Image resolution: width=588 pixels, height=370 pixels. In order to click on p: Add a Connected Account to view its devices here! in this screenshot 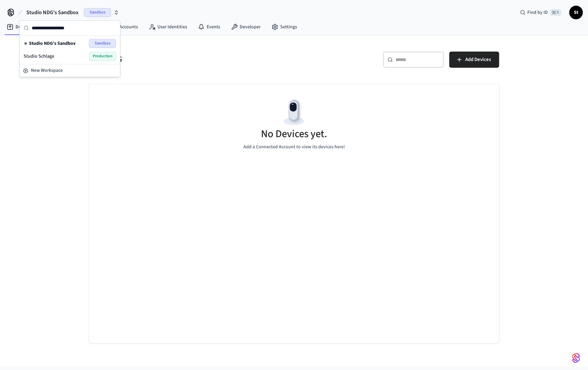, I will do `click(294, 147)`.